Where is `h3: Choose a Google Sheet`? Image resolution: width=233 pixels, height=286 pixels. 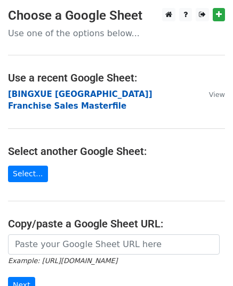 h3: Choose a Google Sheet is located at coordinates (116, 15).